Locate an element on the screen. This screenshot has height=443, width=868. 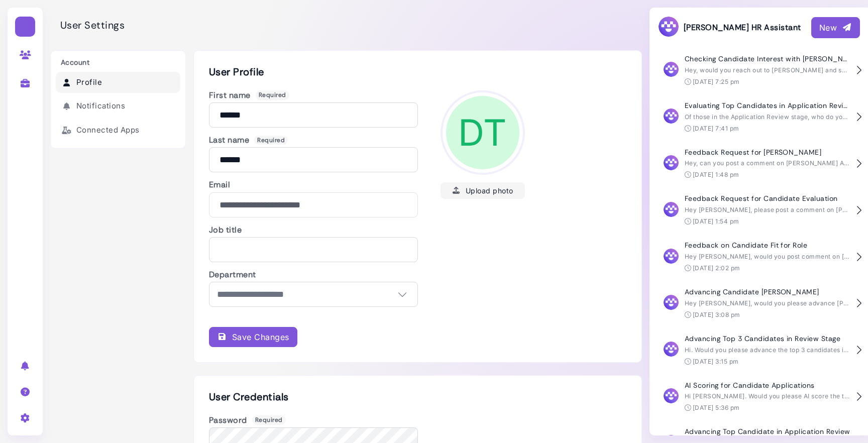
h4: Evaluating Top Candidates in Application Review is located at coordinates (768, 106).